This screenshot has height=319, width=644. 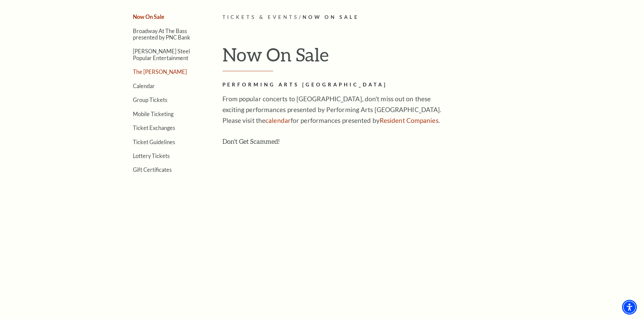 I want to click on a: Gift Certificates, so click(x=152, y=170).